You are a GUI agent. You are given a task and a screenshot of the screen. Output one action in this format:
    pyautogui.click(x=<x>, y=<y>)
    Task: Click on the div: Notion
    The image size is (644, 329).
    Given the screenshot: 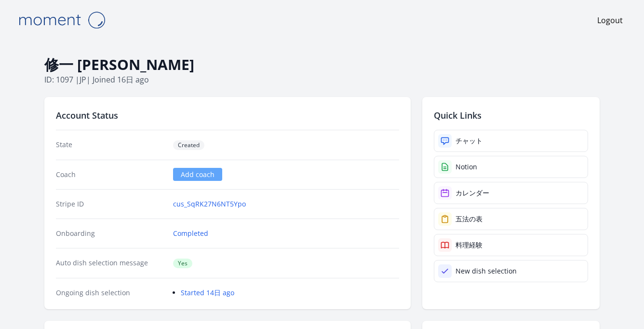 What is the action you would take?
    pyautogui.click(x=466, y=167)
    